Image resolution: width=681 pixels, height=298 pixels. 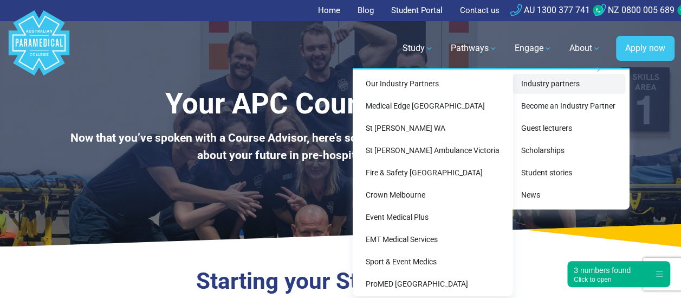 I want to click on a: Study, so click(x=418, y=48).